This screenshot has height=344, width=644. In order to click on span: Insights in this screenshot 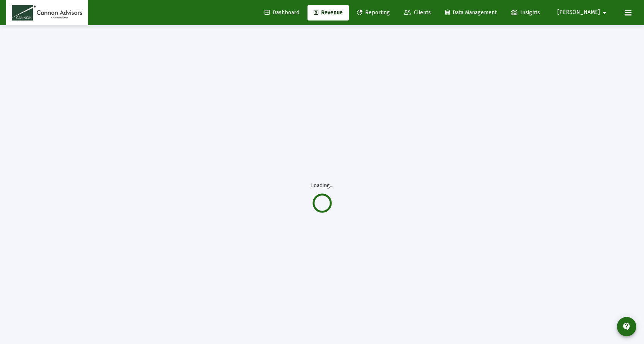, I will do `click(525, 13)`.